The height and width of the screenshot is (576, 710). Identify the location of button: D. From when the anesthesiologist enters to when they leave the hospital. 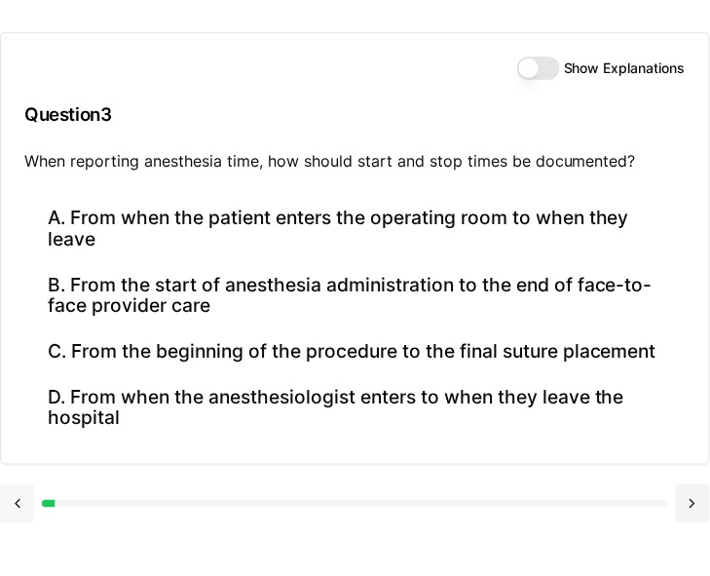
(355, 407).